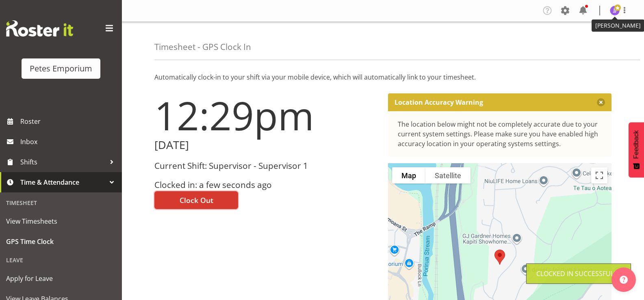 This screenshot has height=300, width=644. I want to click on h3: Current Shift: Supervisor - Supervisor 1, so click(266, 165).